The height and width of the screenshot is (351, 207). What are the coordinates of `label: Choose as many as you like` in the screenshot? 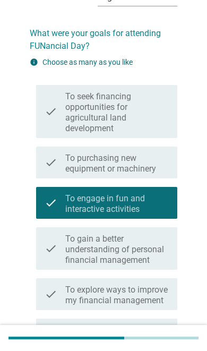 It's located at (88, 62).